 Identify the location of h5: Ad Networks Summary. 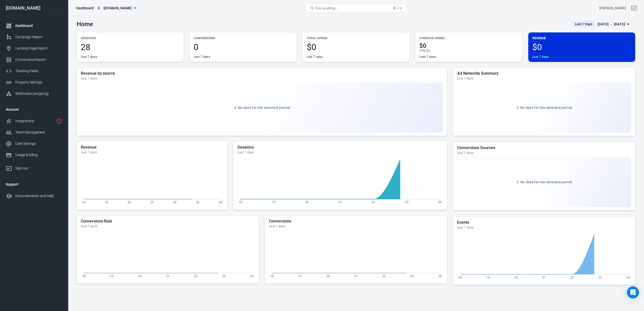
(544, 73).